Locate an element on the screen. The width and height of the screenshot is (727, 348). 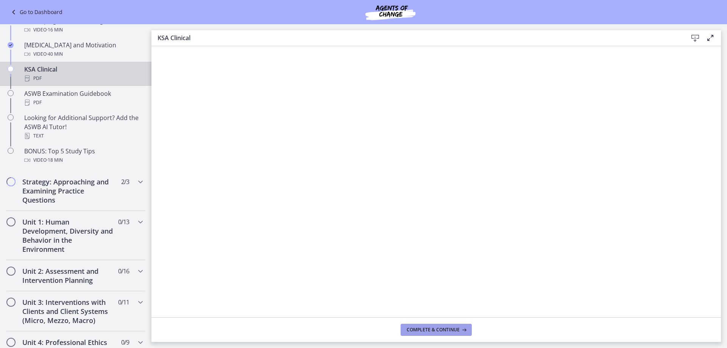
div: KSA Clinical is located at coordinates (83, 74).